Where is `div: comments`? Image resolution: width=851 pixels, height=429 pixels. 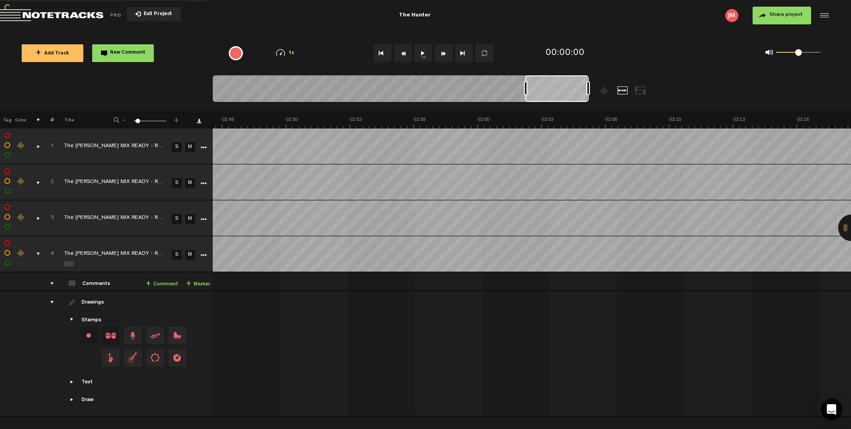 div: comments is located at coordinates (48, 284).